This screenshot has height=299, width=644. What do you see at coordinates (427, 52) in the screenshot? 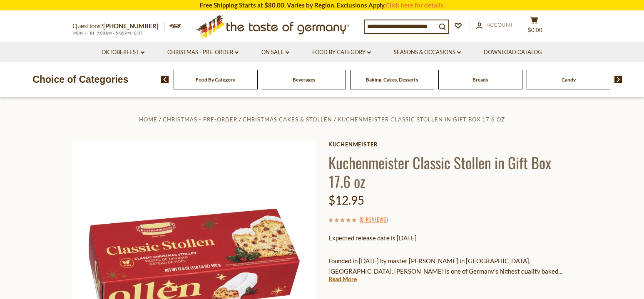
I see `a: Seasons & Occasions` at bounding box center [427, 52].